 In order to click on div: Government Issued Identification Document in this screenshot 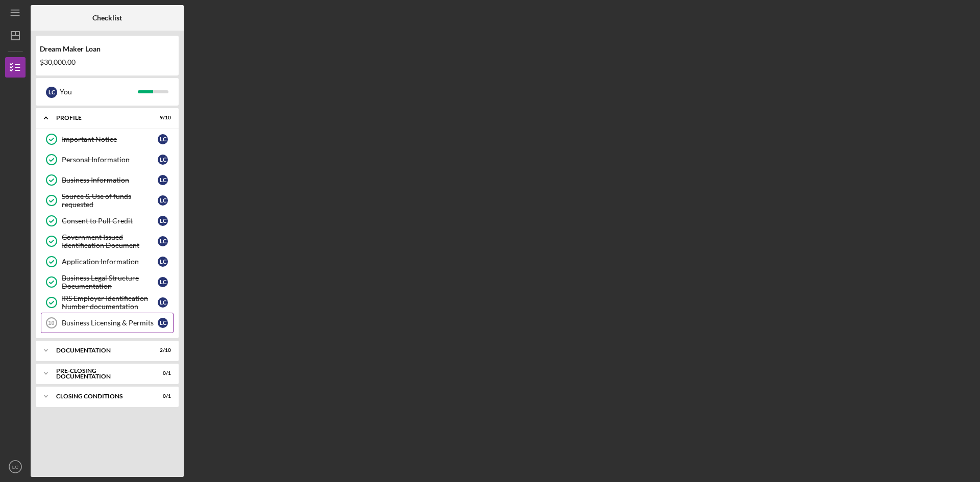, I will do `click(110, 241)`.